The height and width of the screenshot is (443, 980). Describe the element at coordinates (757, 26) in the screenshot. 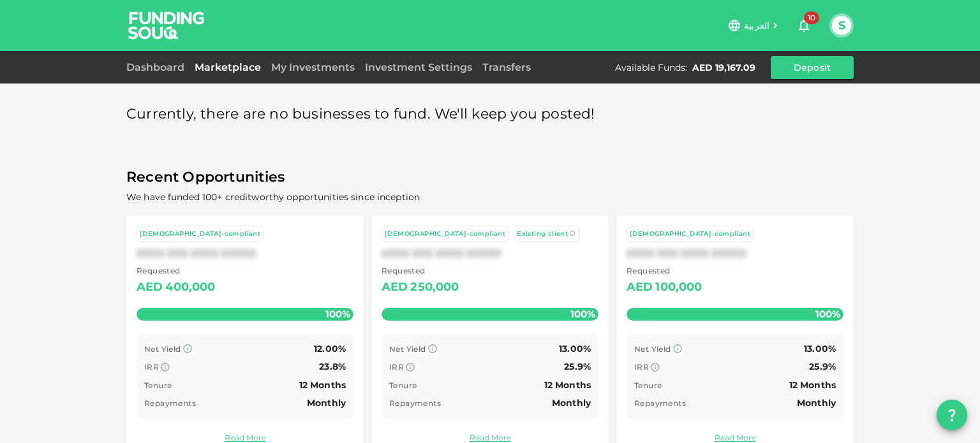

I see `span: العربية` at that location.